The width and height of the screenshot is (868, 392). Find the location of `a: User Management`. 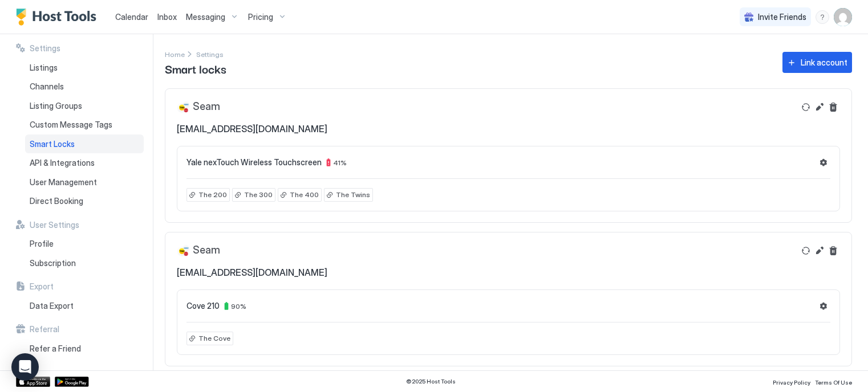

a: User Management is located at coordinates (85, 182).